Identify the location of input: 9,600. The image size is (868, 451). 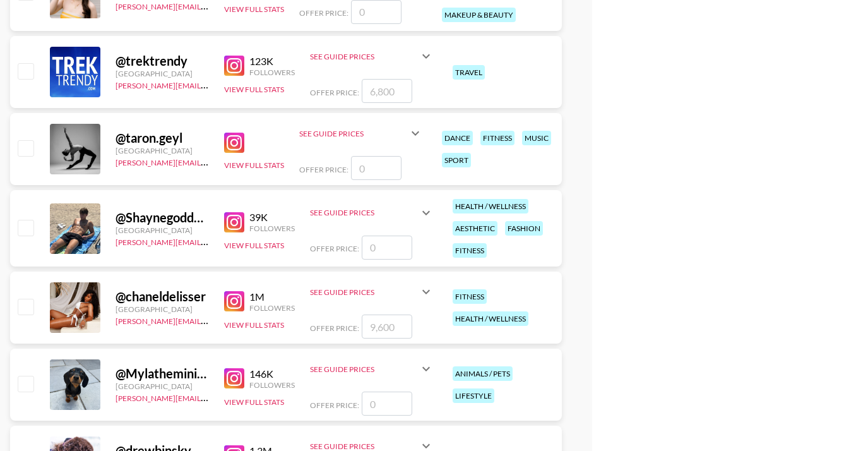
(387, 327).